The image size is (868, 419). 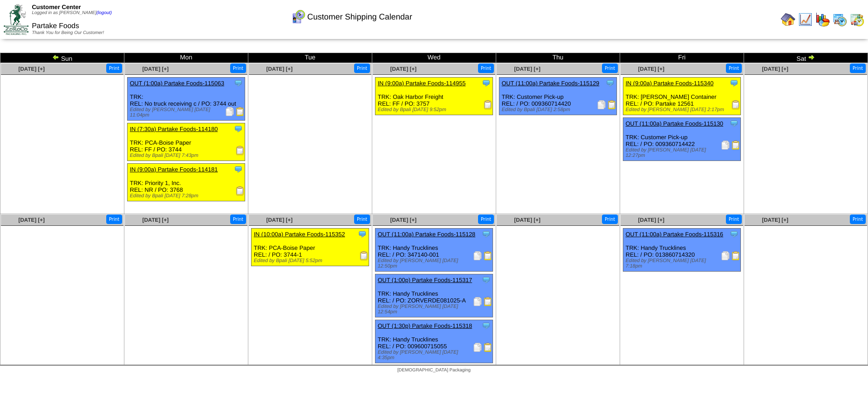 What do you see at coordinates (434, 96) in the screenshot?
I see `div: TRK: Oak Harbor Freight REL: FF / PO: 3757` at bounding box center [434, 96].